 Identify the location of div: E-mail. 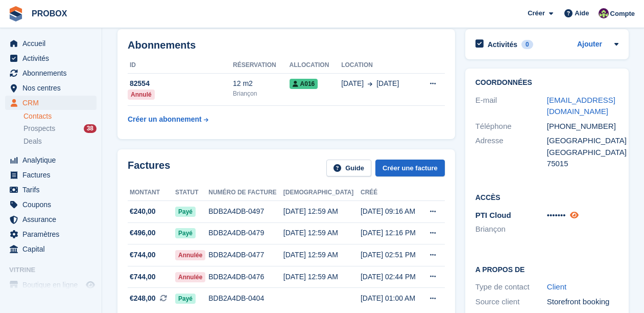
(511, 106).